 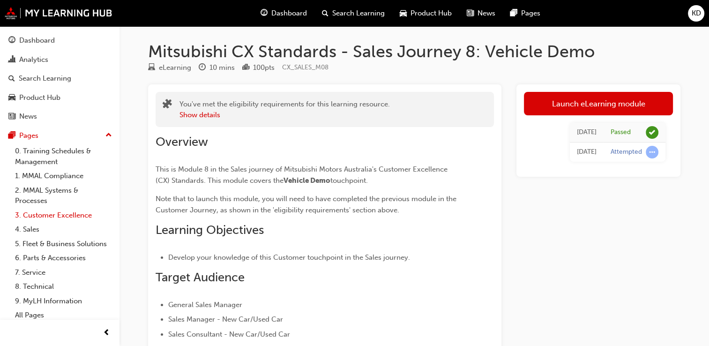 What do you see at coordinates (284, 13) in the screenshot?
I see `a: guage-iconDashboard` at bounding box center [284, 13].